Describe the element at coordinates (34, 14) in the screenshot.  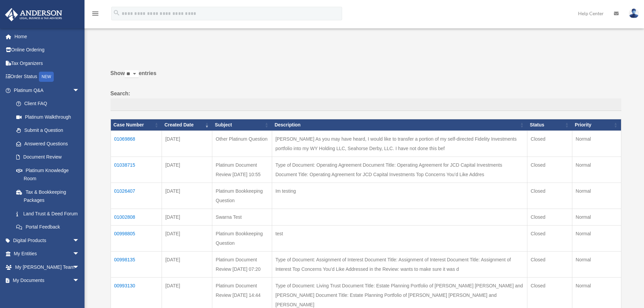
I see `img: Anderson Advisors Platinum Portal` at that location.